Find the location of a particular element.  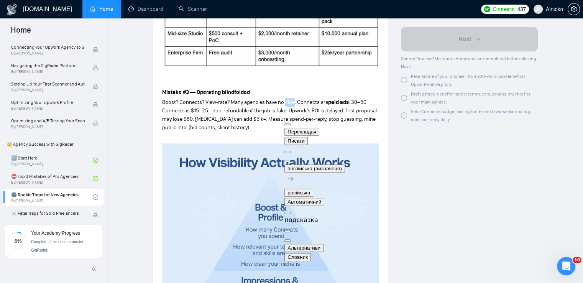

span: 6% is located at coordinates (18, 241).